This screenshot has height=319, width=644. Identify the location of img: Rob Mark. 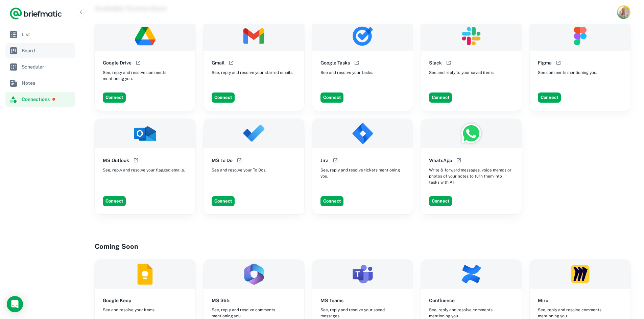
(624, 12).